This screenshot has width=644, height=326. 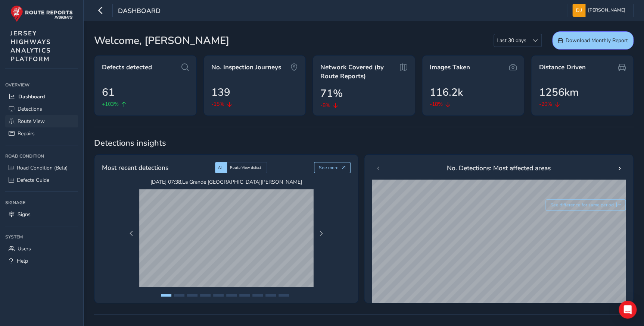 I want to click on button: Page 4, so click(x=205, y=296).